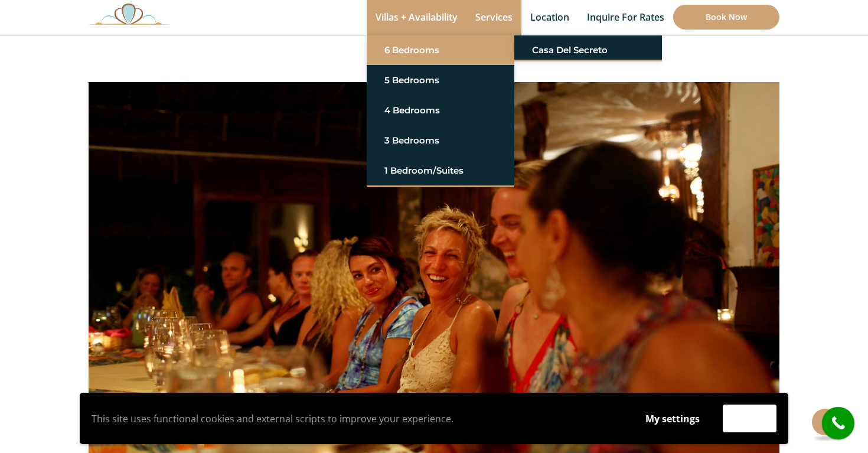  What do you see at coordinates (588, 50) in the screenshot?
I see `a: Casa del Secreto` at bounding box center [588, 50].